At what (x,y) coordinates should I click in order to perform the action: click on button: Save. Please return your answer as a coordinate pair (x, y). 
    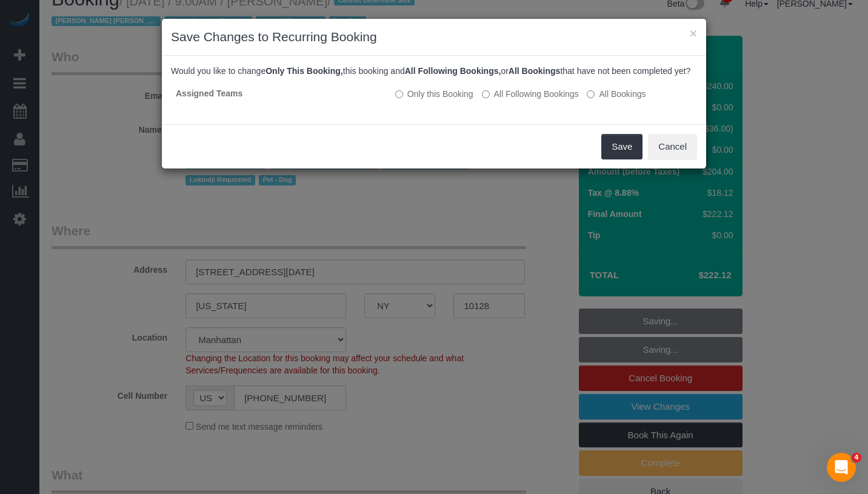
    Looking at the image, I should click on (622, 146).